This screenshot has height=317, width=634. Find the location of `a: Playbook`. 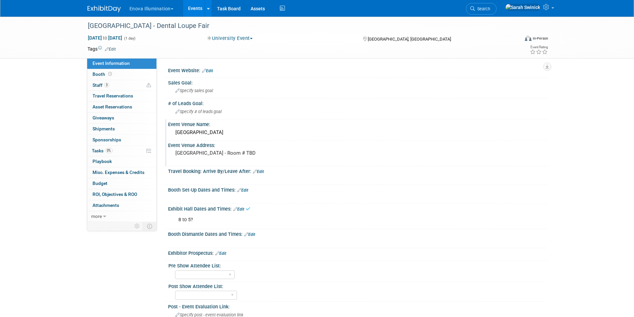

a: Playbook is located at coordinates (122, 162).